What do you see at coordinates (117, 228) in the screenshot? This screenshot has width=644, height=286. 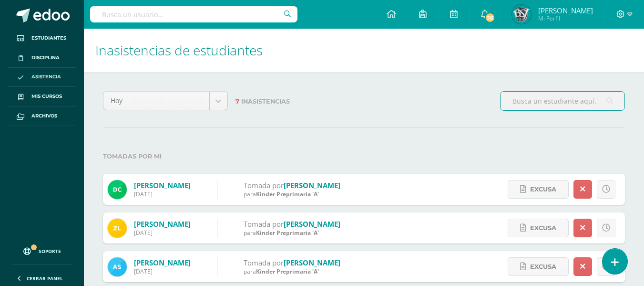 I see `img: e4fe8388cecf973e1279a79ce0b6f4c5.png` at bounding box center [117, 228].